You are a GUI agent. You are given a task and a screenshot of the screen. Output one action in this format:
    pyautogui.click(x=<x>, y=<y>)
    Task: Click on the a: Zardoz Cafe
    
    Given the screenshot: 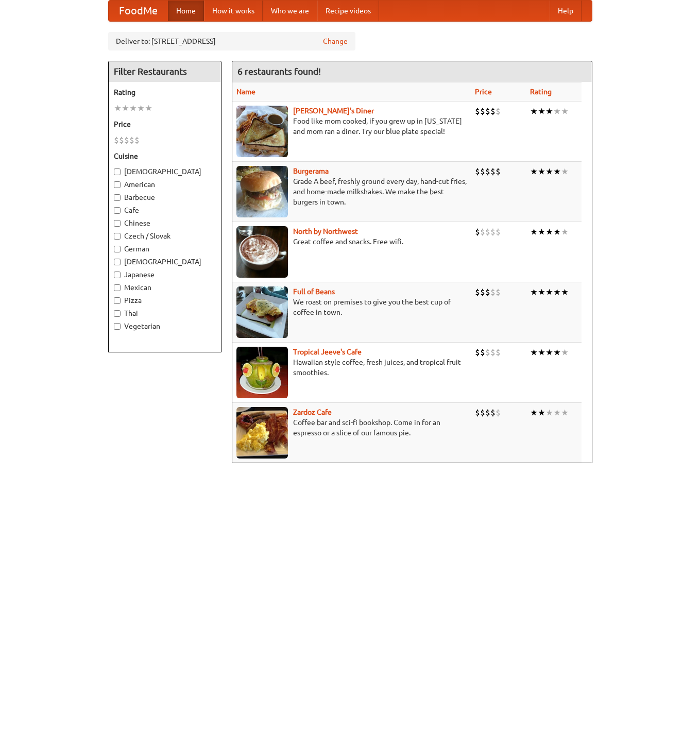 What is the action you would take?
    pyautogui.click(x=312, y=412)
    